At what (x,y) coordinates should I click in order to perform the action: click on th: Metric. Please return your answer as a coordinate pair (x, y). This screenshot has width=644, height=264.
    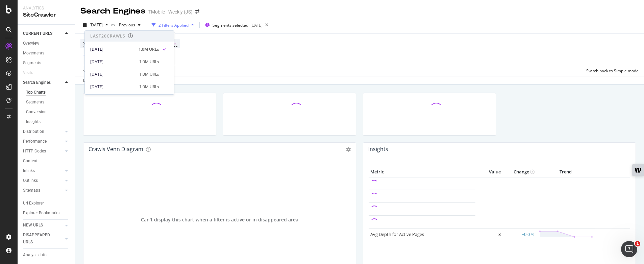
    Looking at the image, I should click on (422, 172).